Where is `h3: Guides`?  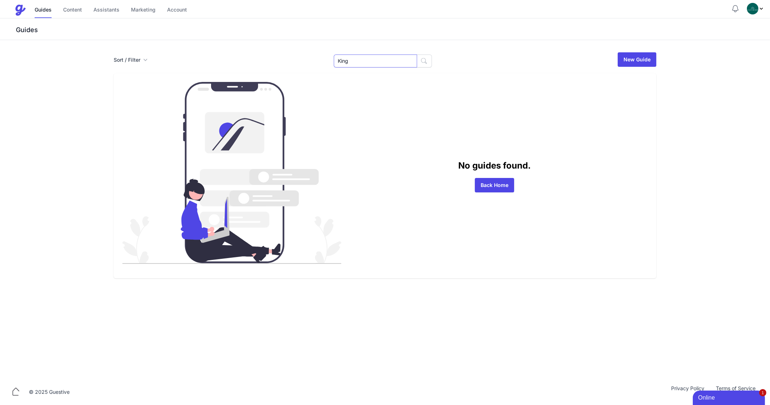 h3: Guides is located at coordinates (392, 30).